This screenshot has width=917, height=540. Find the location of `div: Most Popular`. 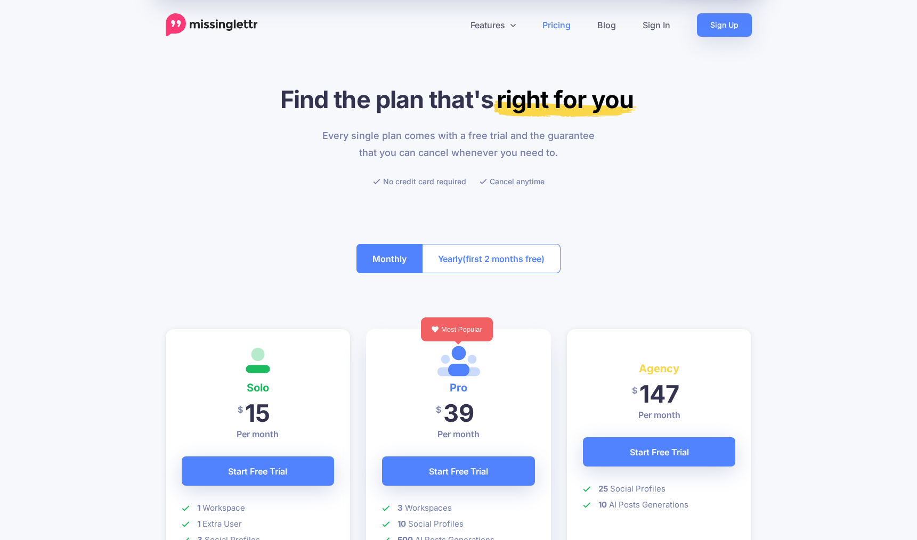

div: Most Popular is located at coordinates (457, 329).